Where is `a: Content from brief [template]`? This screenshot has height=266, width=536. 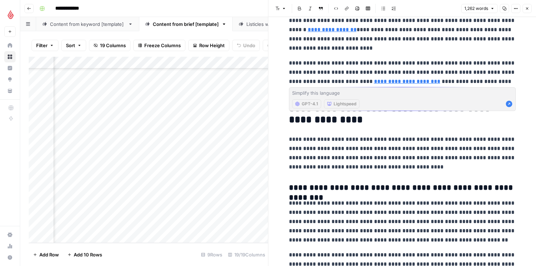
a: Content from brief [template] is located at coordinates (186, 24).